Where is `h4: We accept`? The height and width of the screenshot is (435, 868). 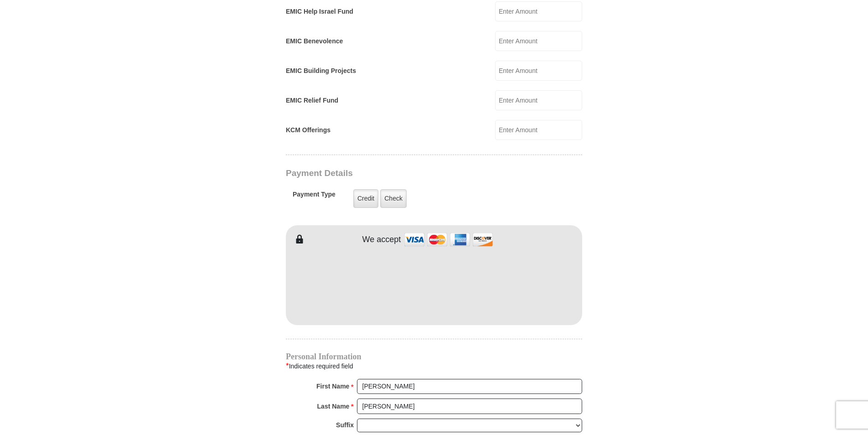 h4: We accept is located at coordinates (382, 239).